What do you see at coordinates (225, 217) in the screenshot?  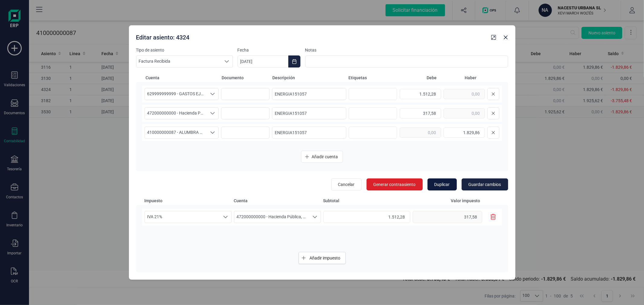 I see `div: Seleccione un porcentaje` at bounding box center [225, 217].